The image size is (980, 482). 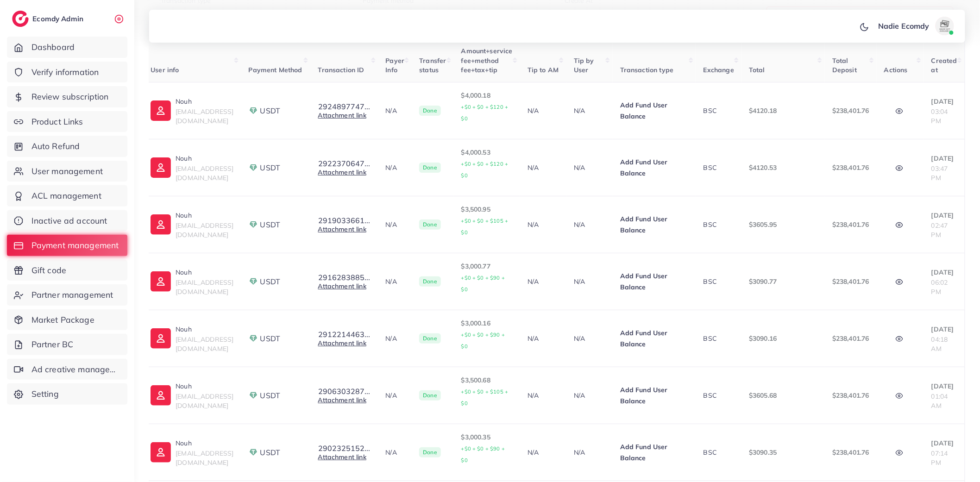 What do you see at coordinates (485, 169) in the screenshot?
I see `small: +$0 + $0 + $120 + $0` at bounding box center [485, 169].